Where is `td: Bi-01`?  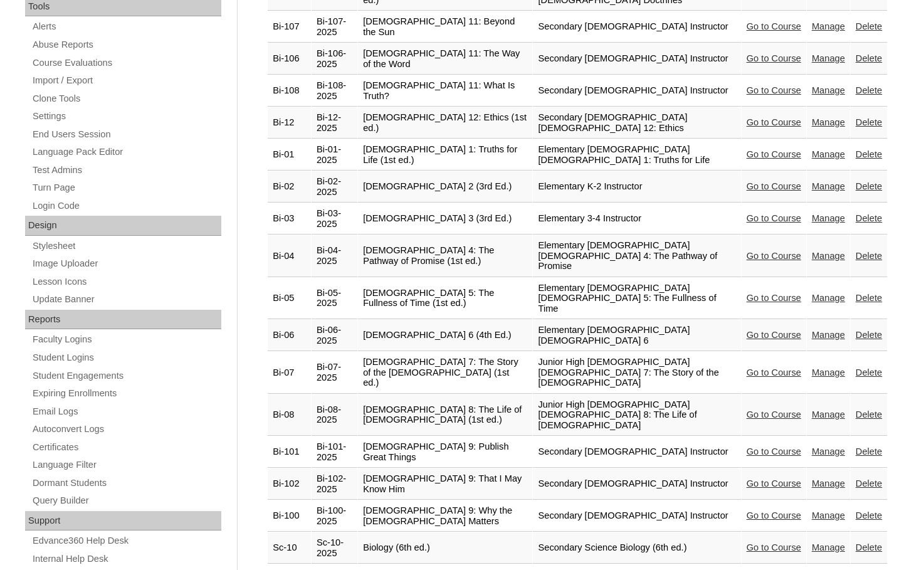 td: Bi-01 is located at coordinates (289, 154).